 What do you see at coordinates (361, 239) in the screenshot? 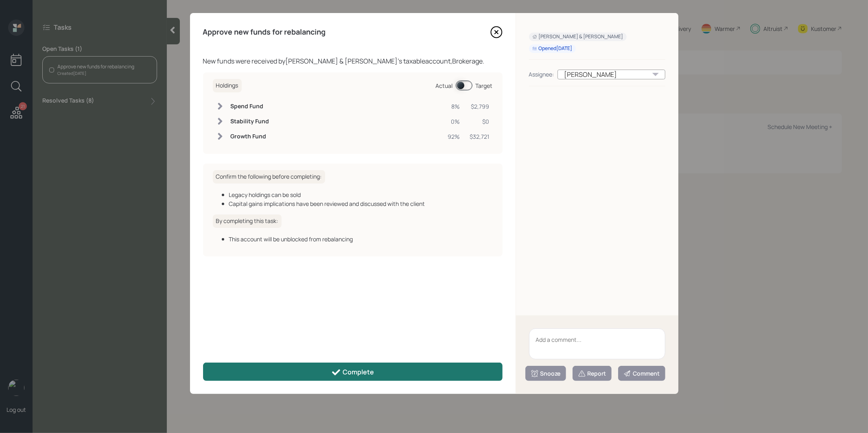
I see `div: This account will be unblocked from rebalancing` at bounding box center [361, 239].